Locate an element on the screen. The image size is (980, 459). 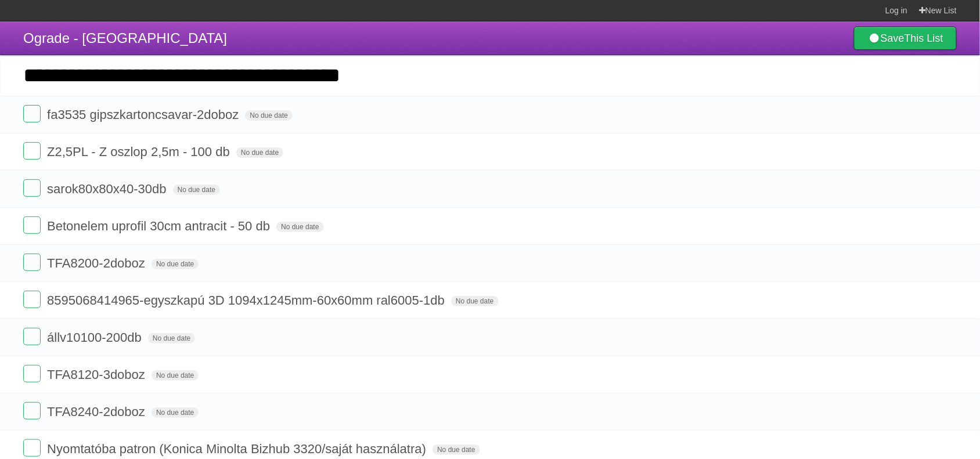
span: TFA8120-3doboz is located at coordinates (97, 374).